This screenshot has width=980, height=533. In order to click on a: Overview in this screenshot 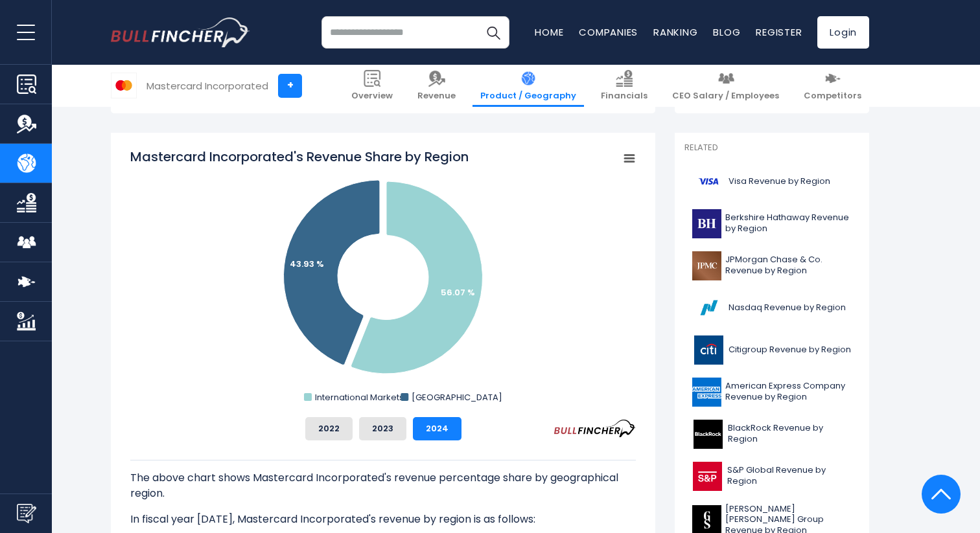, I will do `click(372, 85)`.